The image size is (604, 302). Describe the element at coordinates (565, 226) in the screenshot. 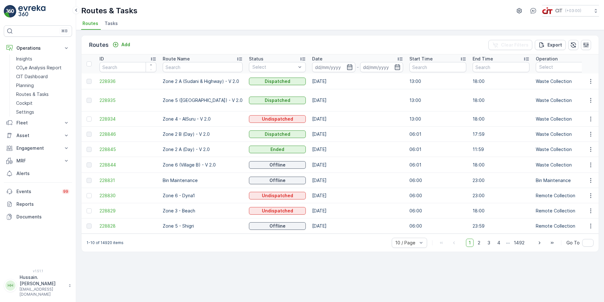

I see `p: Remote Collection` at that location.